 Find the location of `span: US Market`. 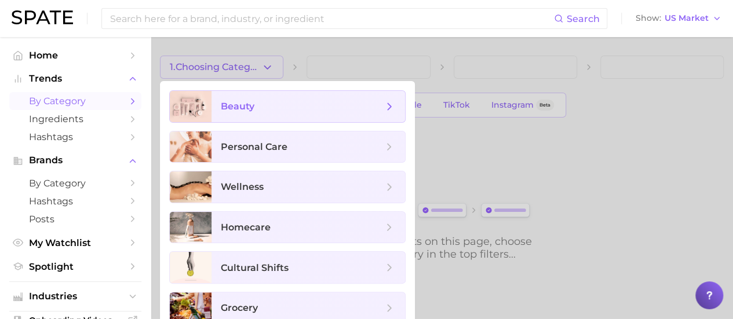

span: US Market is located at coordinates (686, 18).